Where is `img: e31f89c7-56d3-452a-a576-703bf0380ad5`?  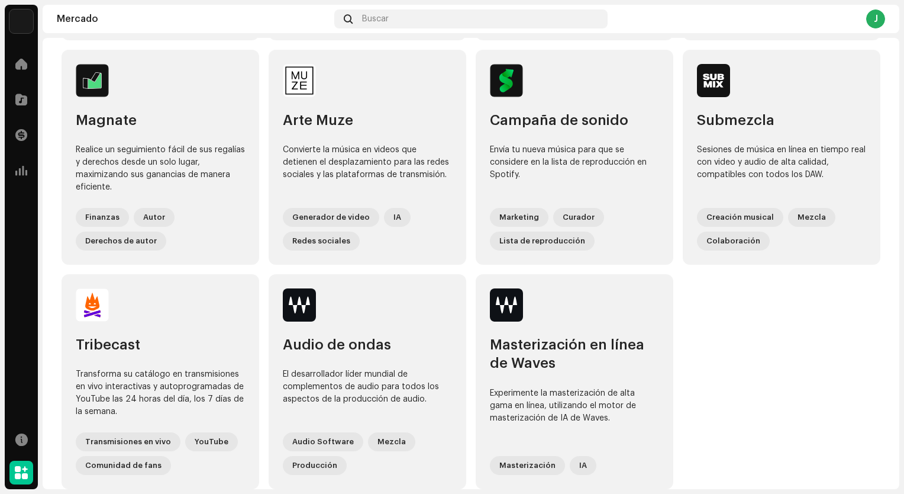 img: e31f89c7-56d3-452a-a576-703bf0380ad5 is located at coordinates (92, 80).